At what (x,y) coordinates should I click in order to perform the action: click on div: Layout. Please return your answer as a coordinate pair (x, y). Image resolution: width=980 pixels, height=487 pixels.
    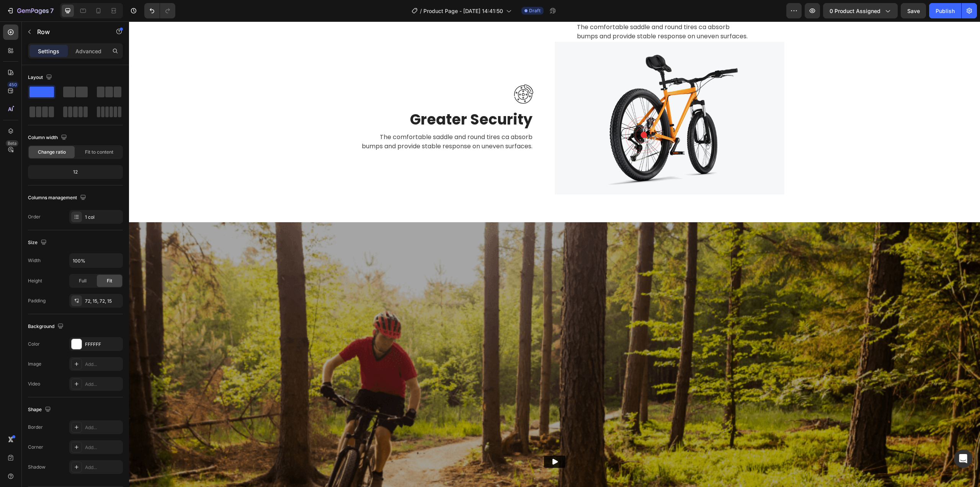
    Looking at the image, I should click on (40, 77).